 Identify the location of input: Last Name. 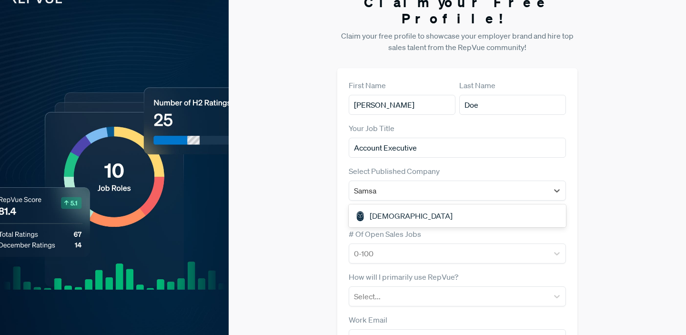
(513, 105).